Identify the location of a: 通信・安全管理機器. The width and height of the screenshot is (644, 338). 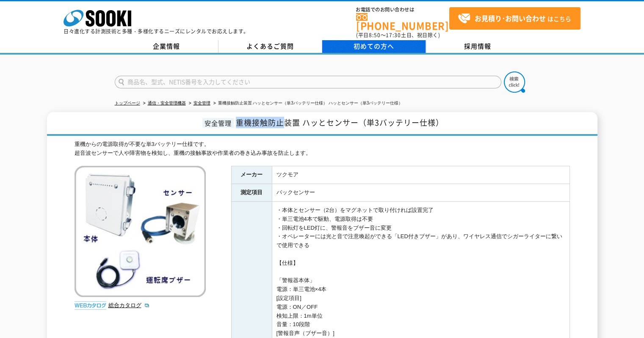
(167, 103).